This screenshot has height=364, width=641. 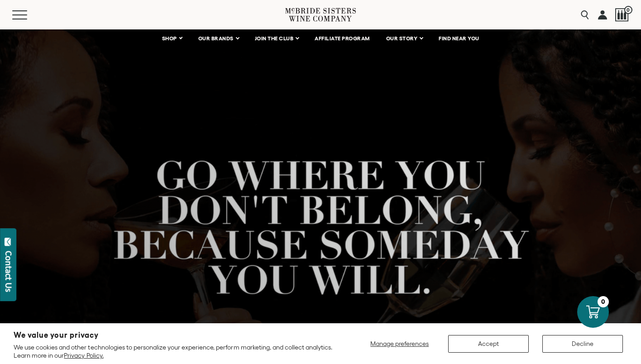 I want to click on span: OUR BRANDS, so click(x=216, y=38).